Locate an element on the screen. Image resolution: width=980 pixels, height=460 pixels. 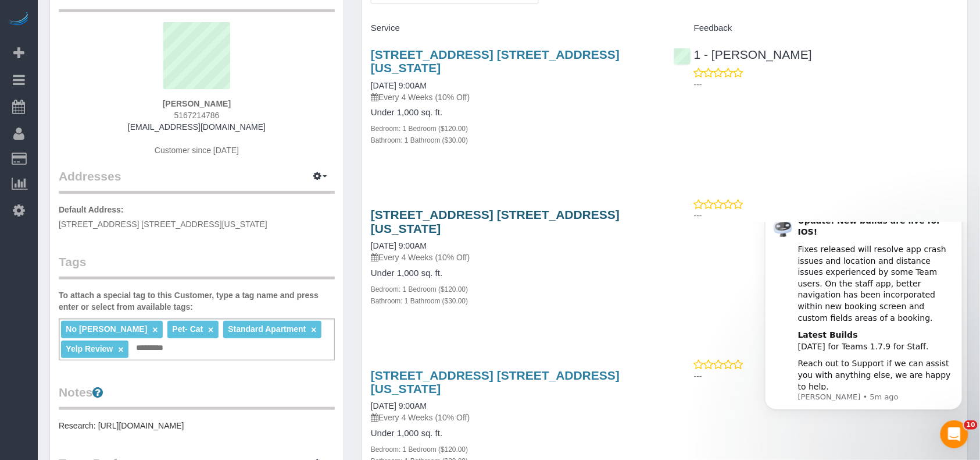
b: Latest Builds is located at coordinates (80, 113).